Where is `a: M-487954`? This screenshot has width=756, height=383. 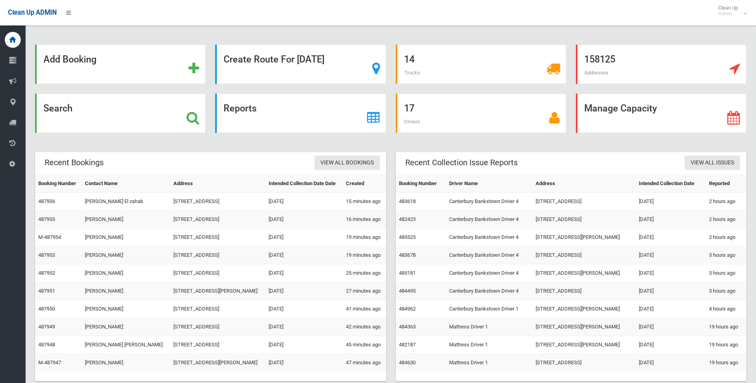
a: M-487954 is located at coordinates (49, 237).